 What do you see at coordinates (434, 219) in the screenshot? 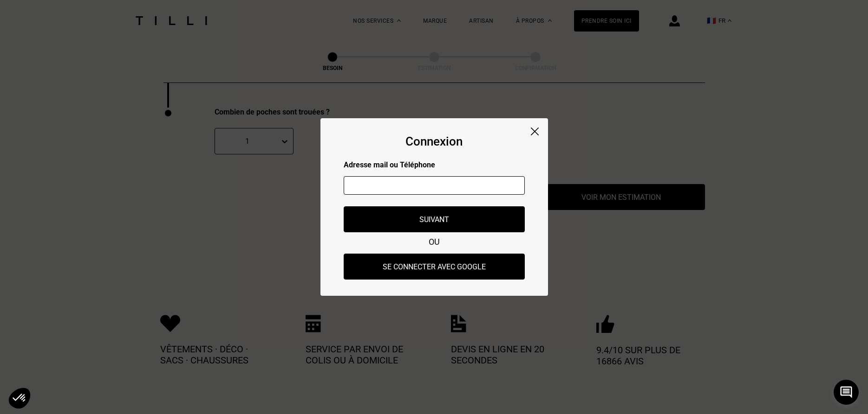
I see `button: Suivant` at bounding box center [434, 219].